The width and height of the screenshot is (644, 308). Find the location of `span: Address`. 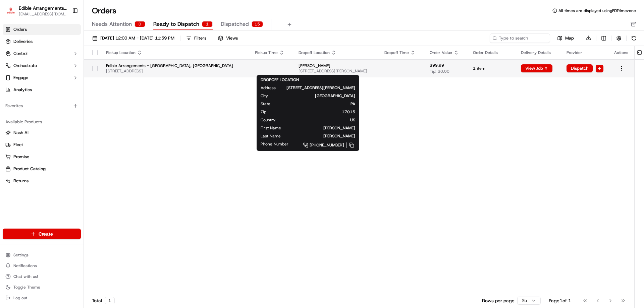

span: Address is located at coordinates (268, 88).